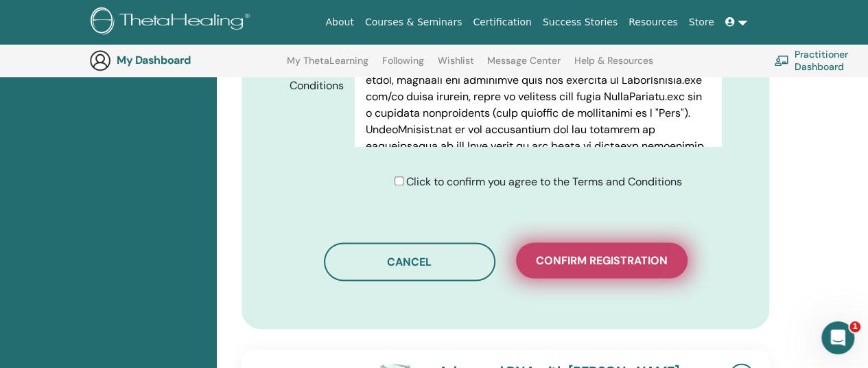  I want to click on a: Courses & Seminars, so click(414, 22).